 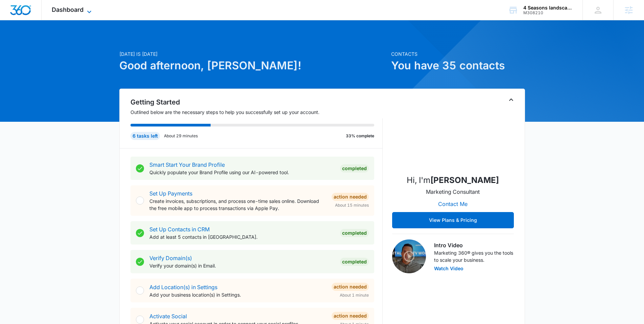 I want to click on a: Verify Domain(s), so click(x=171, y=258).